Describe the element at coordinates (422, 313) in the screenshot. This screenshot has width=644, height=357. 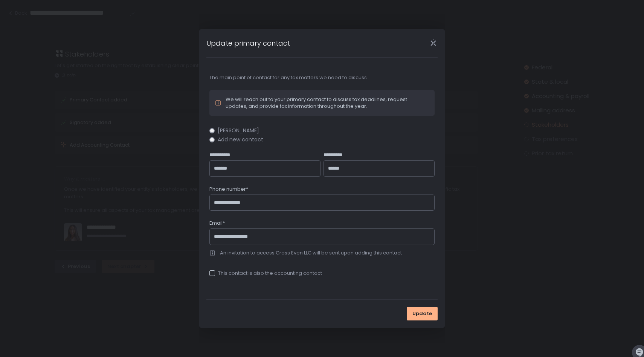
I see `span: Update` at that location.